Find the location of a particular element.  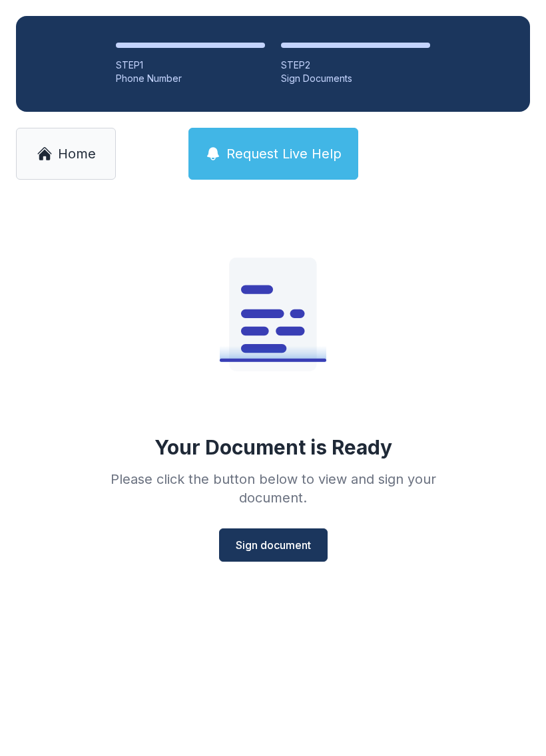

span: Sign document is located at coordinates (273, 545).